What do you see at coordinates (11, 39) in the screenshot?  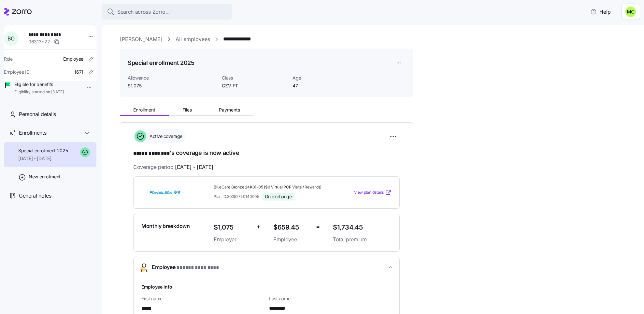 I see `span: B O` at bounding box center [11, 39].